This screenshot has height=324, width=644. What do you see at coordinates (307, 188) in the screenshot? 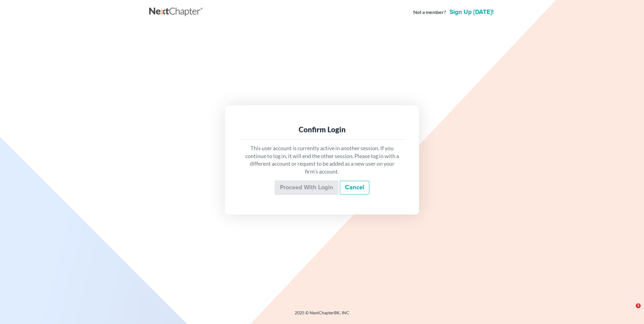
I see `input: Proceed with login` at bounding box center [307, 188].